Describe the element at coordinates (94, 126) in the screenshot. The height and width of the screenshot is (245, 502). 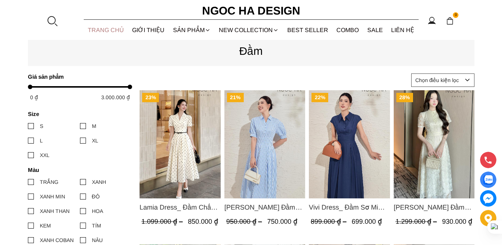
I see `div: M` at that location.